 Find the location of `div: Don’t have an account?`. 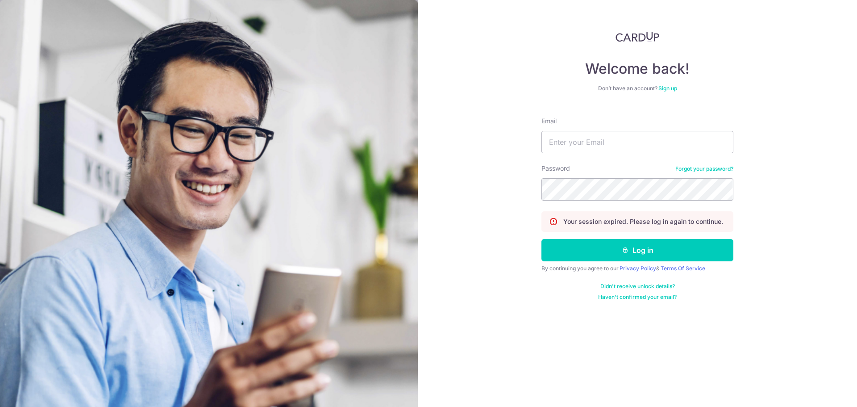

div: Don’t have an account? is located at coordinates (637, 88).